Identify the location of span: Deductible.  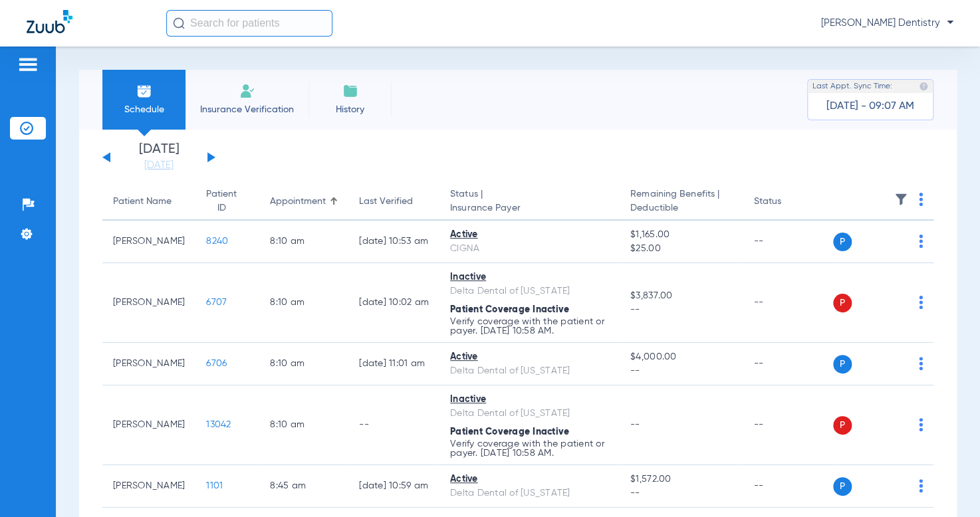
(682, 208).